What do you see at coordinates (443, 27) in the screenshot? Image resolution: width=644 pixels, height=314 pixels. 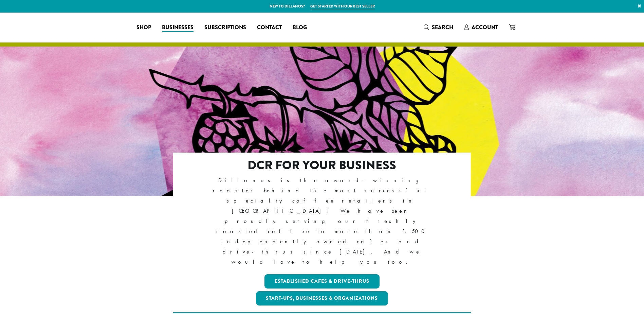 I see `span: Search` at bounding box center [443, 27].